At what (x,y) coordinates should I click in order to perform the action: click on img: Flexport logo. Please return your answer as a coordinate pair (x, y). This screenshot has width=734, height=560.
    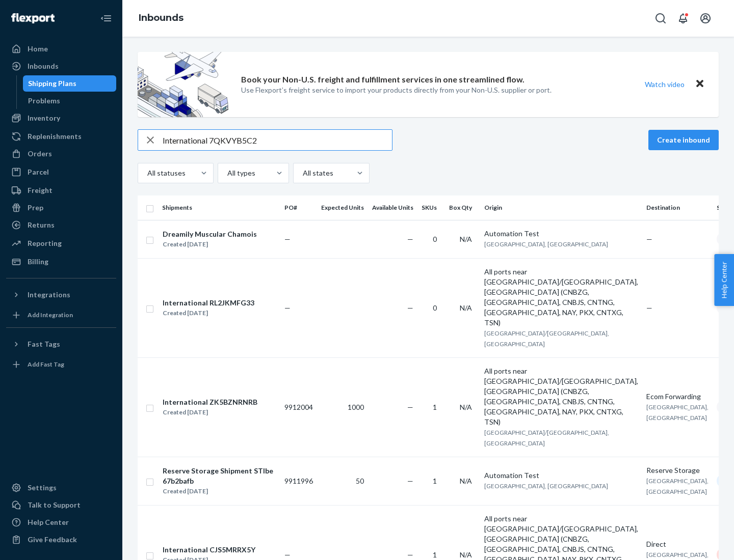
    Looking at the image, I should click on (33, 18).